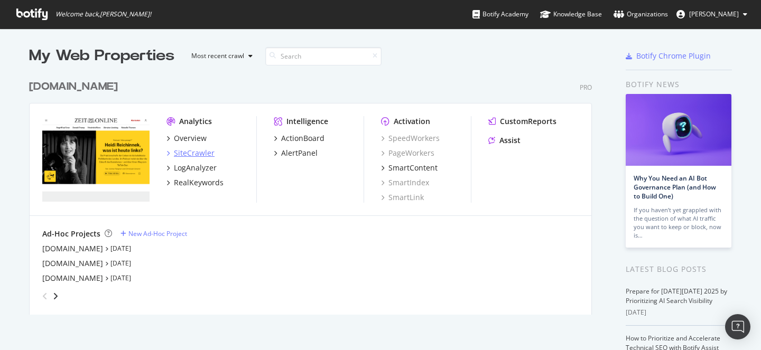 This screenshot has width=761, height=350. I want to click on div: My Web Properties, so click(101, 56).